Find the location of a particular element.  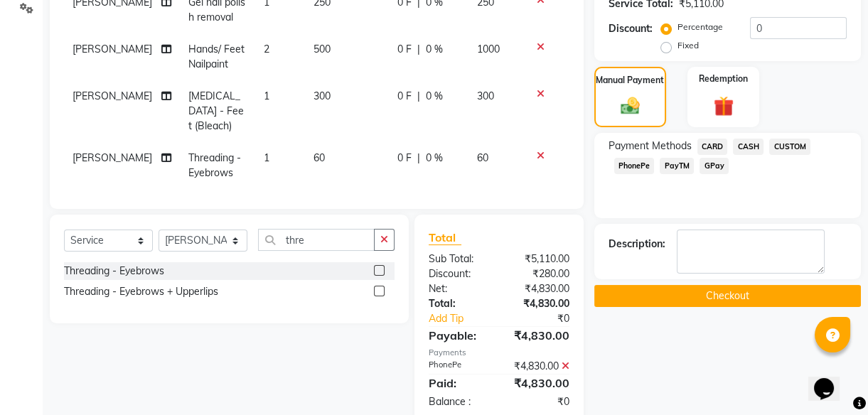

div: Net: is located at coordinates (458, 288).